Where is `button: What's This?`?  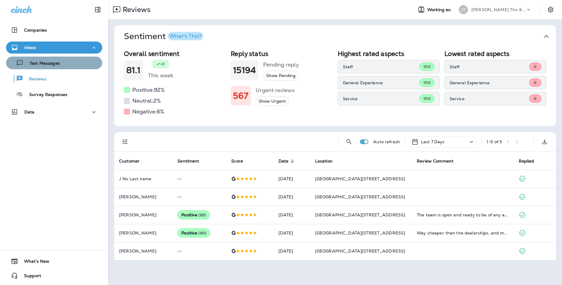
button: What's This? is located at coordinates (186, 36).